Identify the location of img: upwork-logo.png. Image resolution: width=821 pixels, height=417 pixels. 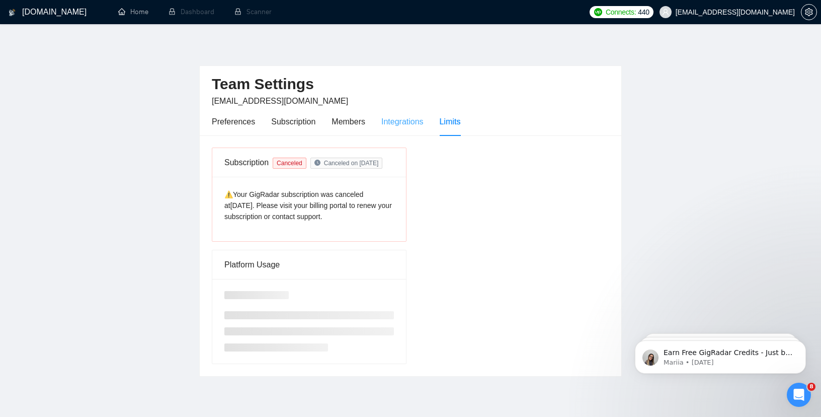
(598, 12).